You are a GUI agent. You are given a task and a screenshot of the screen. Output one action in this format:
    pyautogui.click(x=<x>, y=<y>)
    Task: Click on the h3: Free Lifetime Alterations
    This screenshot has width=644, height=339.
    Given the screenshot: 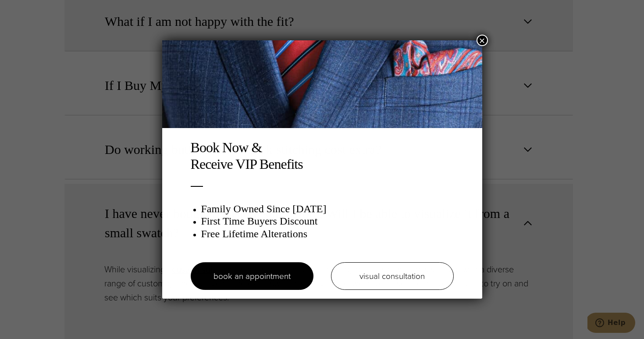 What is the action you would take?
    pyautogui.click(x=327, y=234)
    